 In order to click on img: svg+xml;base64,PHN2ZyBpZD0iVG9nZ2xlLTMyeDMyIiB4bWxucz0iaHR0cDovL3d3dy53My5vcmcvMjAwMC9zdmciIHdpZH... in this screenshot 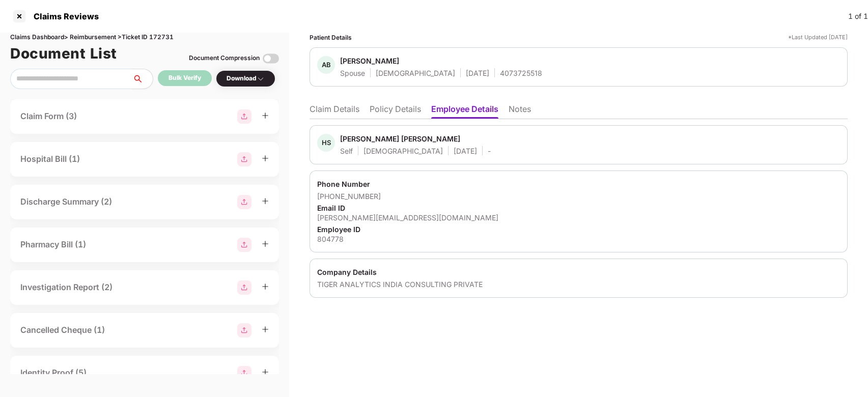, I will do `click(271, 59)`.